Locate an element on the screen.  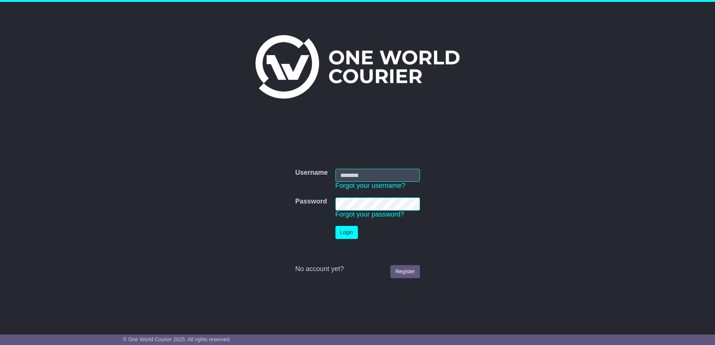
label: Password is located at coordinates (311, 202).